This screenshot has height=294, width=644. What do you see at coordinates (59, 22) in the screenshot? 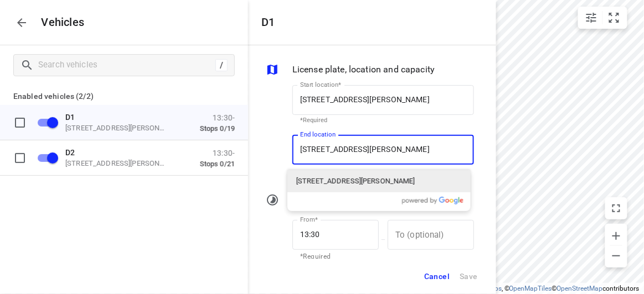
I see `p: Vehicles` at bounding box center [59, 22].